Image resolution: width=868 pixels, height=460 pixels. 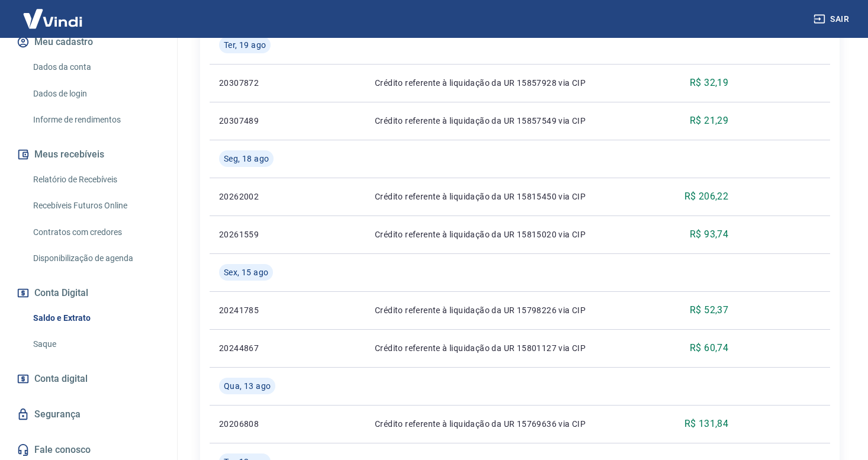 I want to click on a: Saque, so click(x=95, y=344).